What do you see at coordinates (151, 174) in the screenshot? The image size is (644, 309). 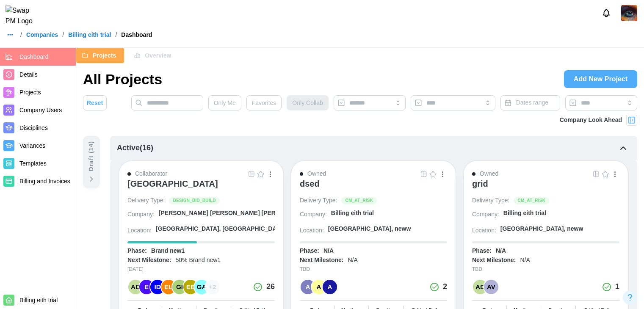 I see `div: Collaborator` at bounding box center [151, 174].